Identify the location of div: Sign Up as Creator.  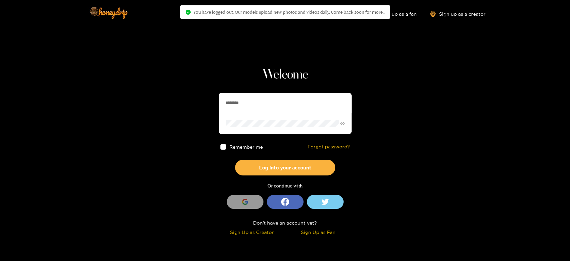
(252, 232).